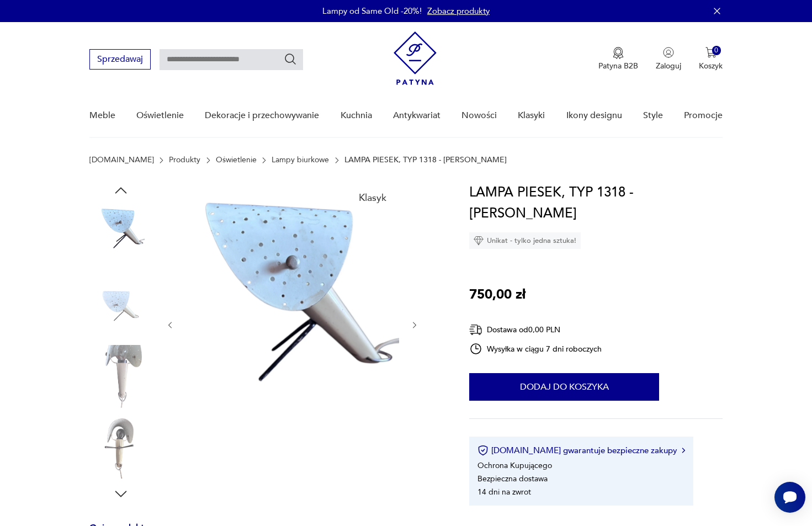  Describe the element at coordinates (653, 115) in the screenshot. I see `a: Style` at that location.